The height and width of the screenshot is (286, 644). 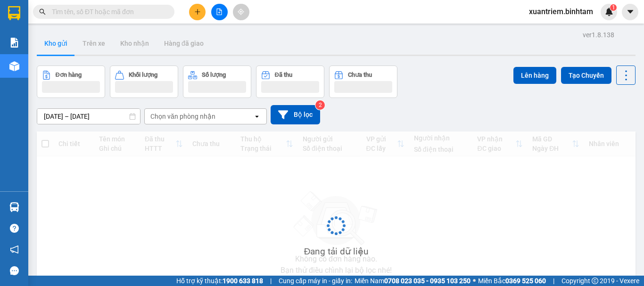 I want to click on span: question-circle, so click(x=14, y=228).